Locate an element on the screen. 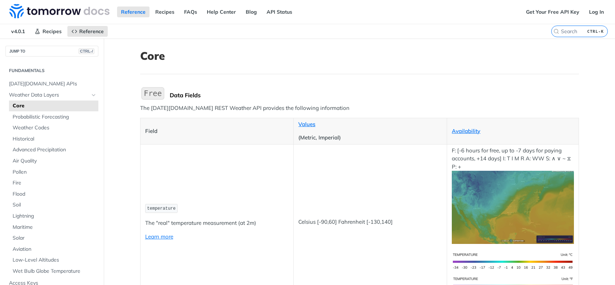  a: Get Your Free API Key is located at coordinates (553, 12).